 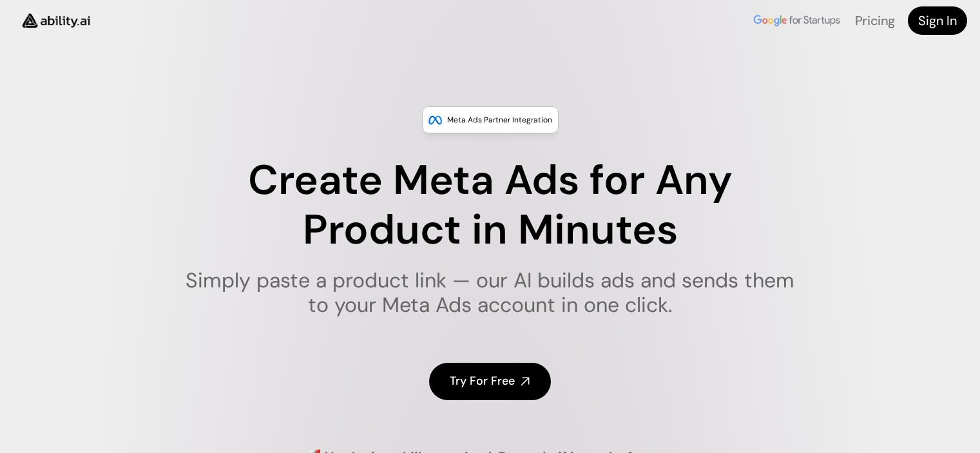 What do you see at coordinates (937, 20) in the screenshot?
I see `a: Sign In` at bounding box center [937, 20].